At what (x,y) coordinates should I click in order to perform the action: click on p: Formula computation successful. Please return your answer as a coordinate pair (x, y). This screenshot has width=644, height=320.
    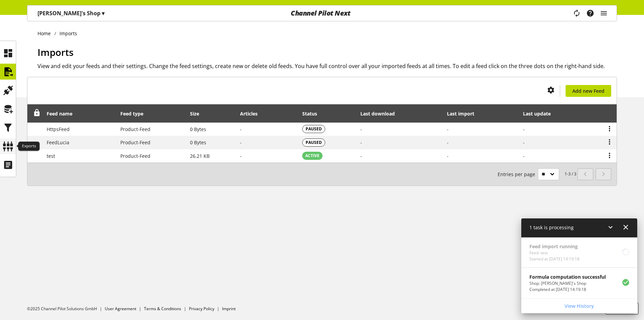
    Looking at the image, I should click on (568, 277).